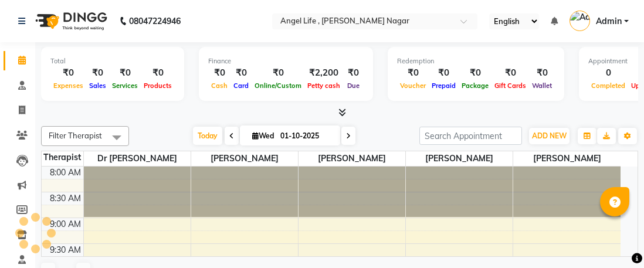 This screenshot has width=644, height=268. Describe the element at coordinates (306, 136) in the screenshot. I see `input: 2025-10-01` at that location.